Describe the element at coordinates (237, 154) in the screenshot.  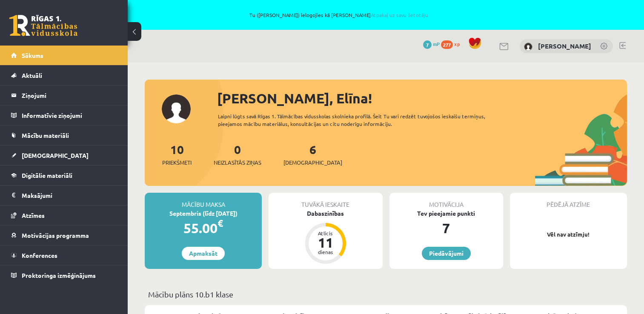
I see `a: 0Neizlasītās ziņas` at that location.